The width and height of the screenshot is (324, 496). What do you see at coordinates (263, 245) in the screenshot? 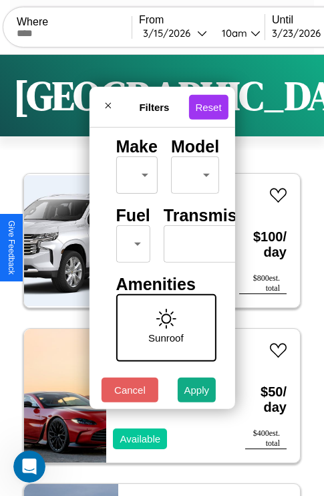
I see `h3: $ 100 / day` at bounding box center [263, 245].